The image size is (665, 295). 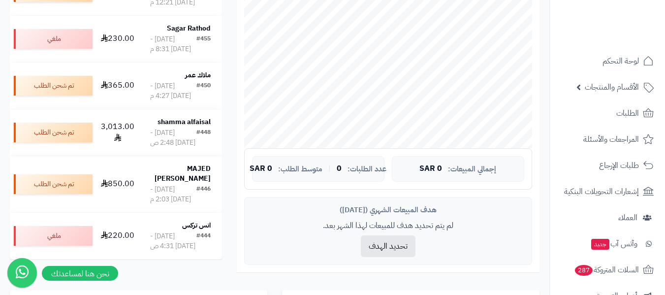 What do you see at coordinates (628, 218) in the screenshot?
I see `span: العملاء` at bounding box center [628, 218].